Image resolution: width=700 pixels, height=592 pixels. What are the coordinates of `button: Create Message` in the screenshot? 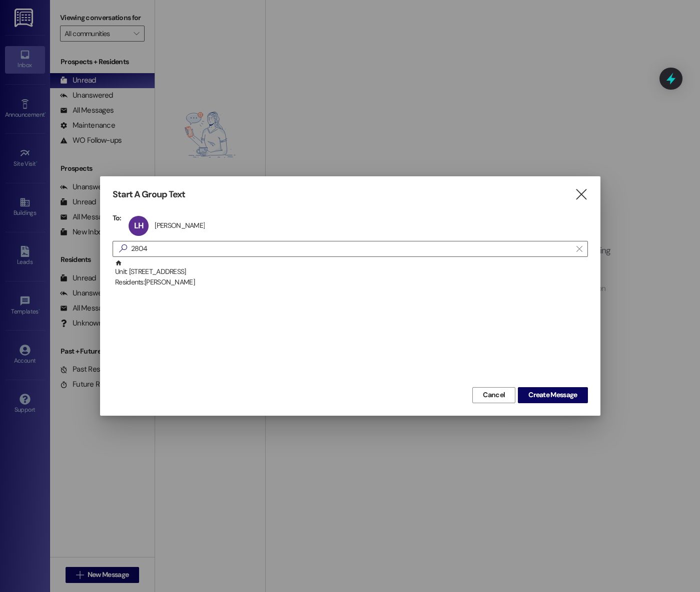 It's located at (553, 395).